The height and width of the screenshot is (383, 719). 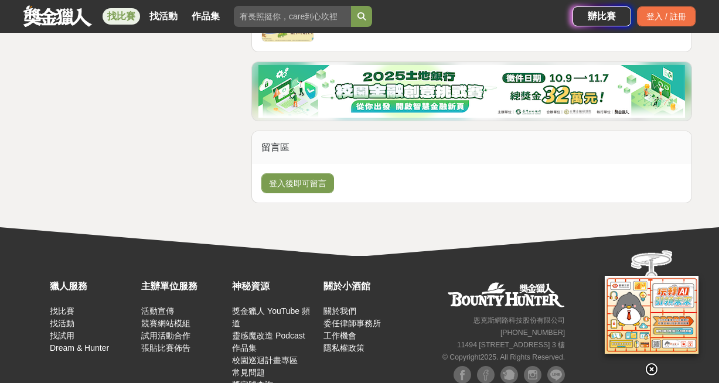 What do you see at coordinates (340, 336) in the screenshot?
I see `a: 工作機會` at bounding box center [340, 336].